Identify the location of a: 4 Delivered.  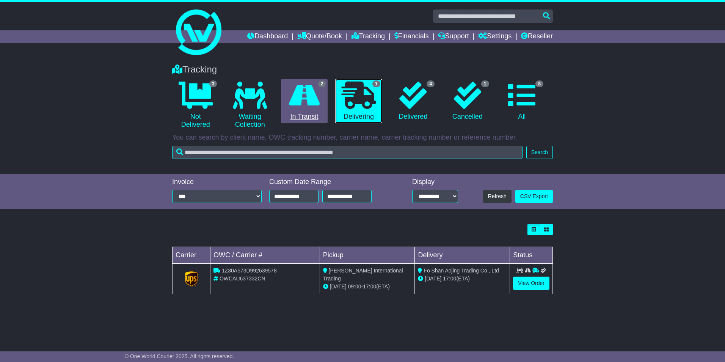
(413, 101).